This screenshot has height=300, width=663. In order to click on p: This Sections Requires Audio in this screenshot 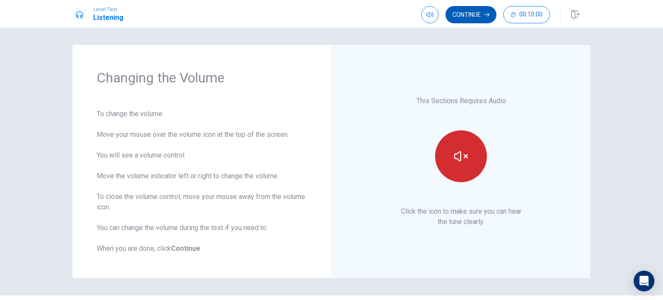, I will do `click(461, 101)`.